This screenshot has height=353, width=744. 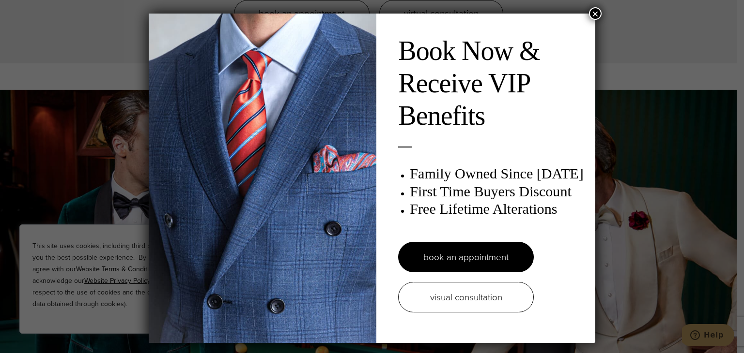 I want to click on h3: First Time Buyers Discount, so click(x=497, y=192).